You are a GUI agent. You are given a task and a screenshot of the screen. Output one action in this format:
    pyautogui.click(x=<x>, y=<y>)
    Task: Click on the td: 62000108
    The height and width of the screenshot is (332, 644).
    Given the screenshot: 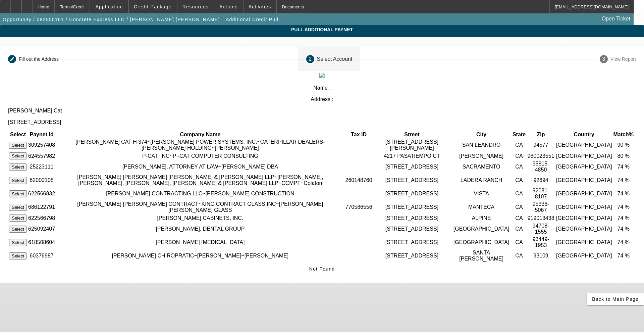 What is the action you would take?
    pyautogui.click(x=41, y=180)
    